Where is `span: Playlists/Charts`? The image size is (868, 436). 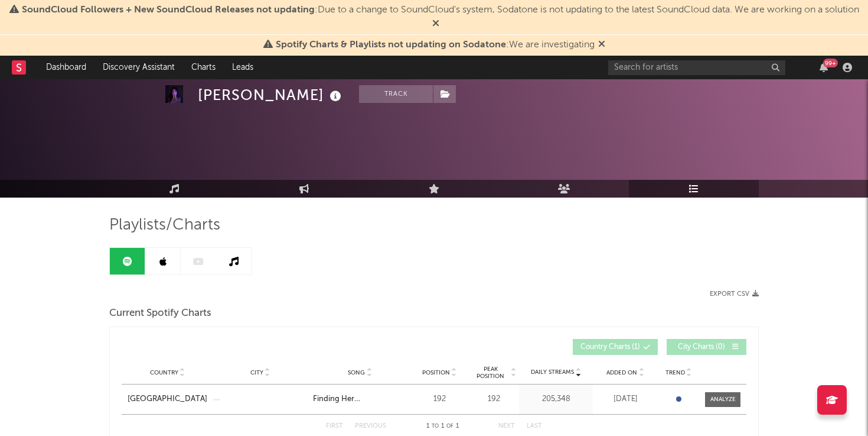
span: Playlists/Charts is located at coordinates (165, 225).